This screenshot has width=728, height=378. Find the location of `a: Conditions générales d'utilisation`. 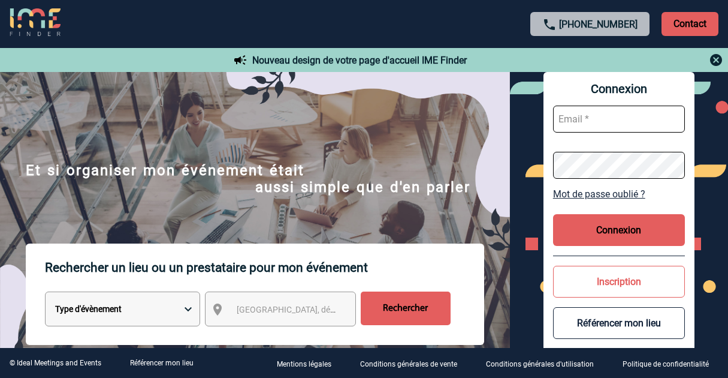

a: Conditions générales d'utilisation is located at coordinates (545, 363).